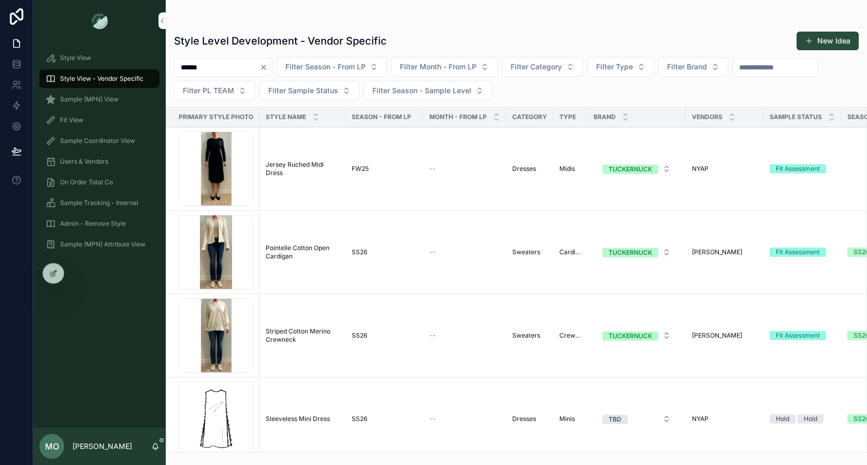 The height and width of the screenshot is (465, 867). I want to click on a: Users & Vendors, so click(99, 162).